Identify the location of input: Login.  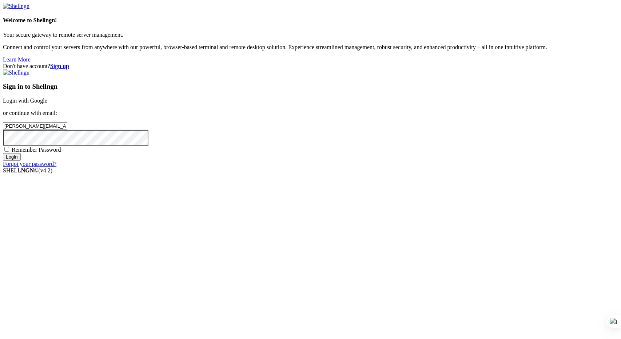
(12, 157).